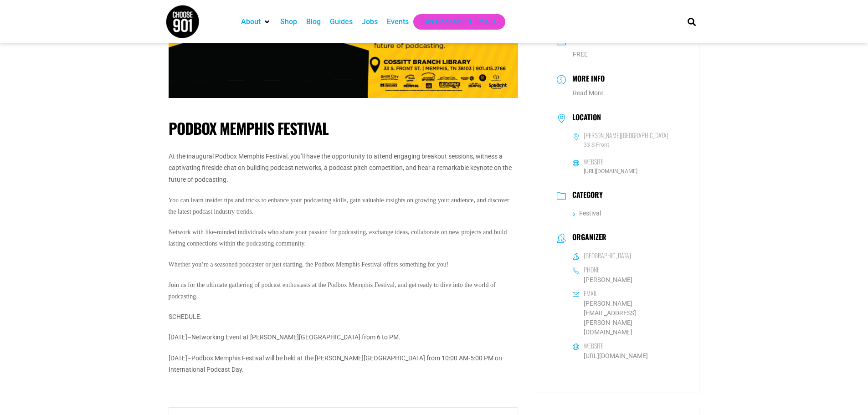  Describe the element at coordinates (616, 54) in the screenshot. I see `dd: FREE` at that location.